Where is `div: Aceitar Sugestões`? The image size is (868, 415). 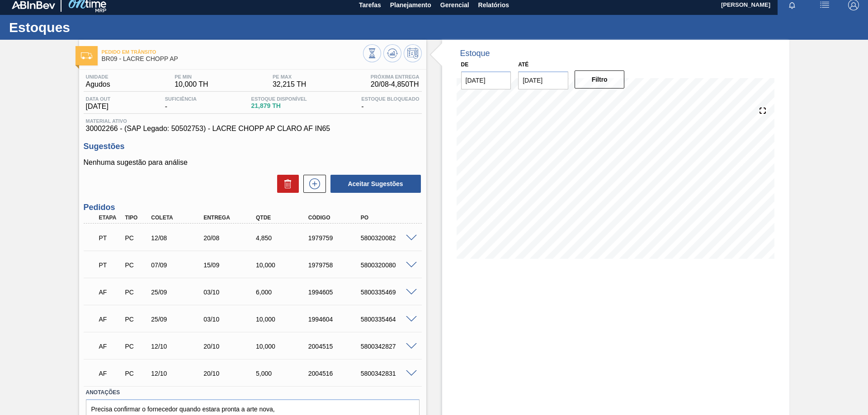
div: Aceitar Sugestões is located at coordinates (374, 184).